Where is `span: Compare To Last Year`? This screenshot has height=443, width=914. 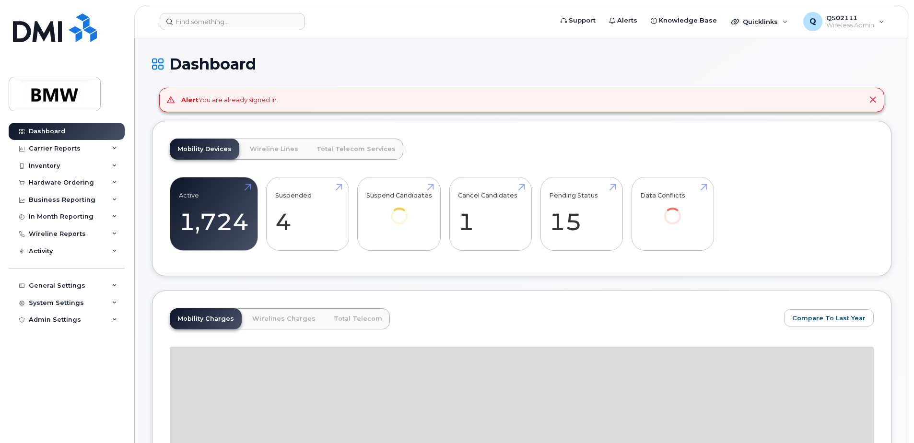 span: Compare To Last Year is located at coordinates (829, 318).